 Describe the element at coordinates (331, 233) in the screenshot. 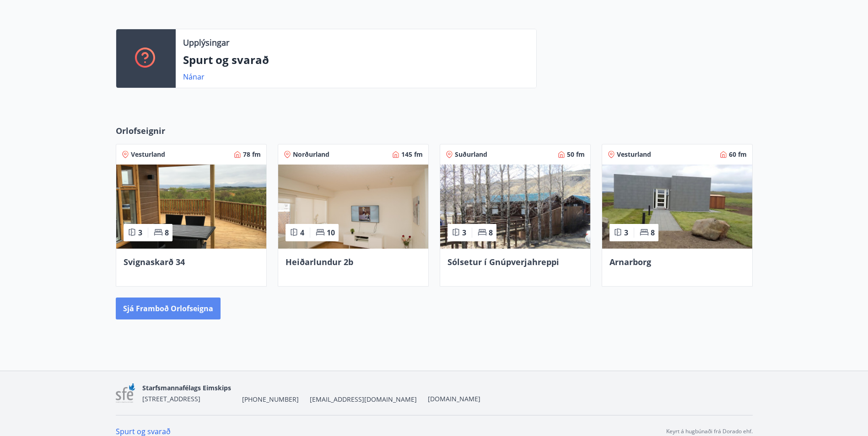

I see `span: 10` at that location.